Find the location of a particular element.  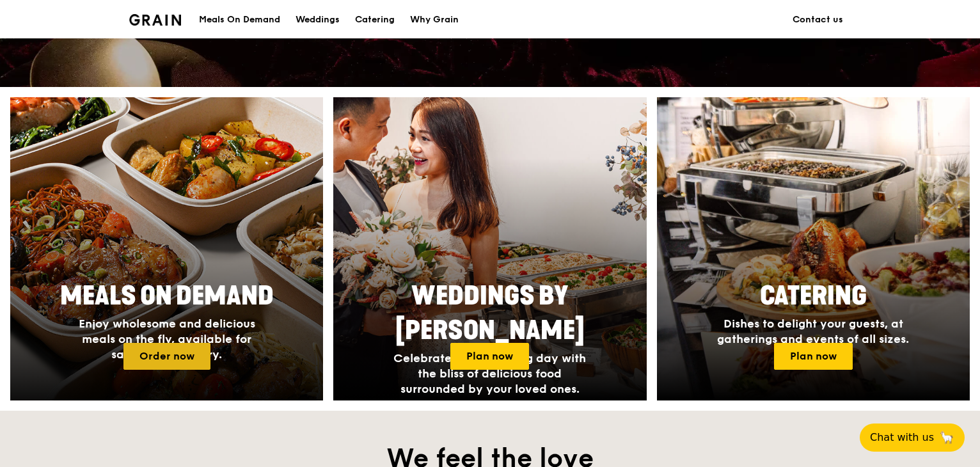

div: Meals On Demand is located at coordinates (239, 20).